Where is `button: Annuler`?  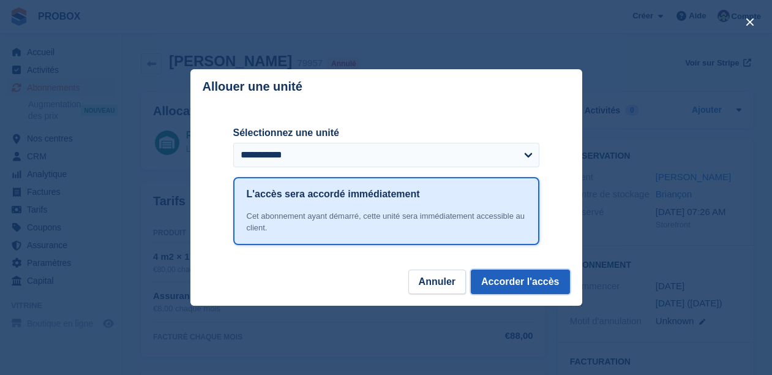
button: Annuler is located at coordinates (437, 282).